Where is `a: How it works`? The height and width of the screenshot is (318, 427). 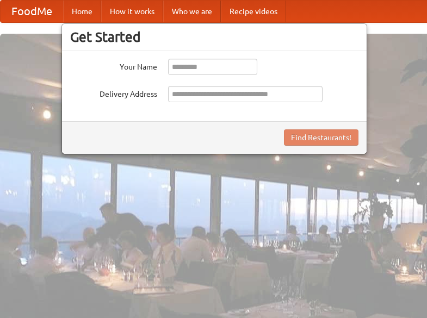 a: How it works is located at coordinates (132, 11).